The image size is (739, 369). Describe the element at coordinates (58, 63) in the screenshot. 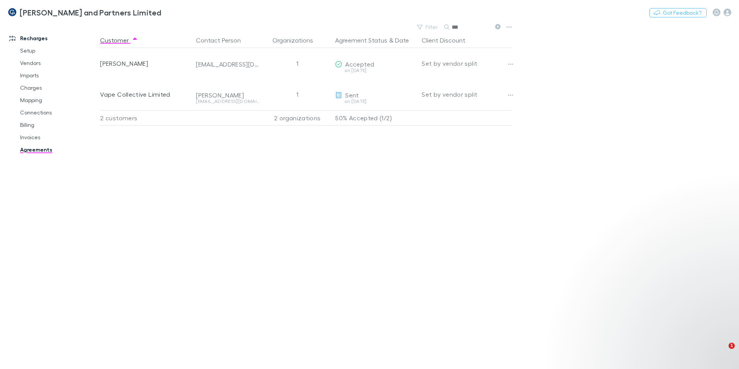

I see `a: Vendors` at that location.